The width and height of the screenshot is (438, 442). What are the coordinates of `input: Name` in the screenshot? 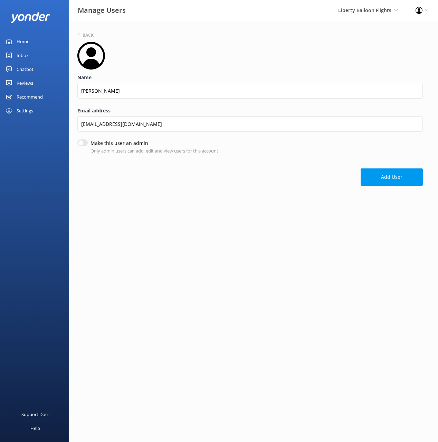 It's located at (250, 91).